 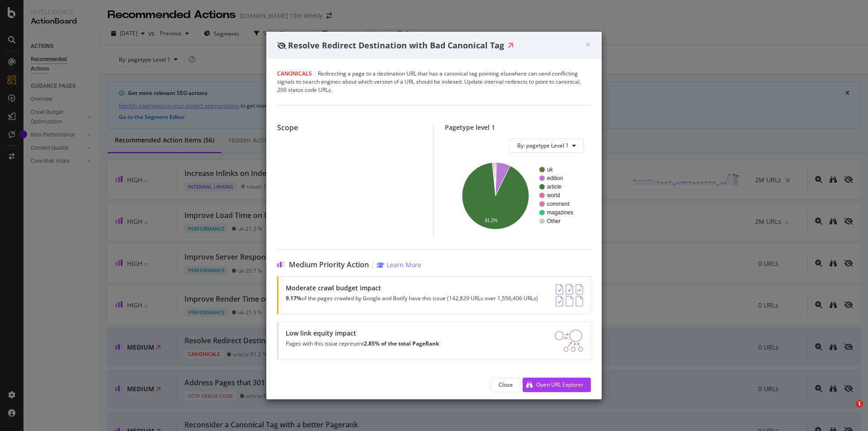 I want to click on span: By: pagetype Level 1, so click(x=543, y=145).